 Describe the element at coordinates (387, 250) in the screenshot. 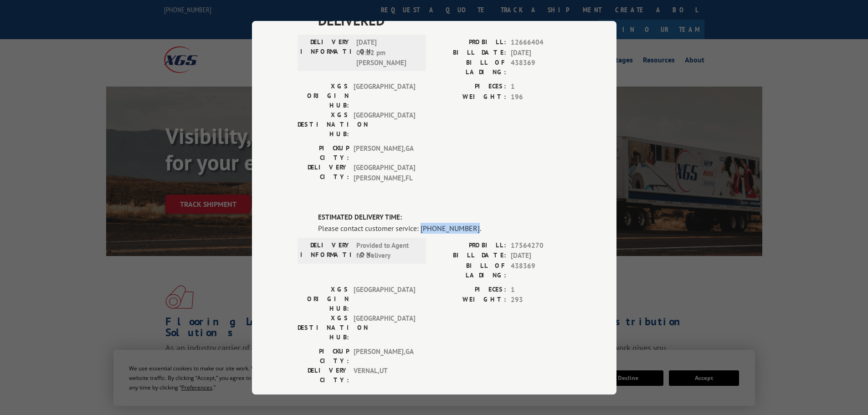

I see `span: Provided to Agent for Delivery` at that location.